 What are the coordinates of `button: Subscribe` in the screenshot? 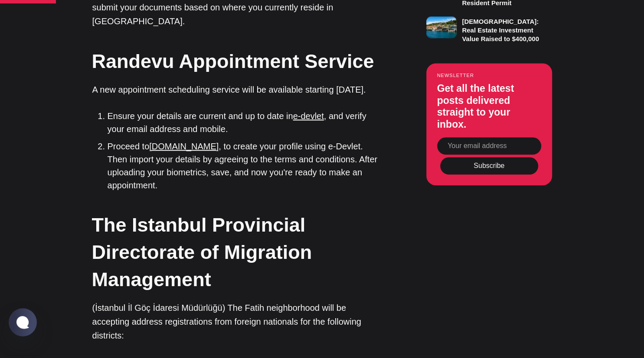 It's located at (489, 166).